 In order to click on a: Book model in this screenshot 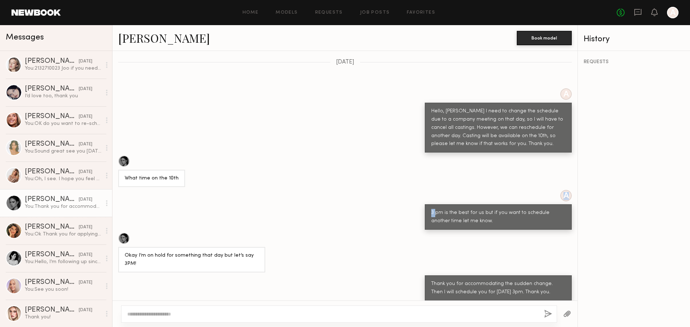, I will do `click(544, 37)`.